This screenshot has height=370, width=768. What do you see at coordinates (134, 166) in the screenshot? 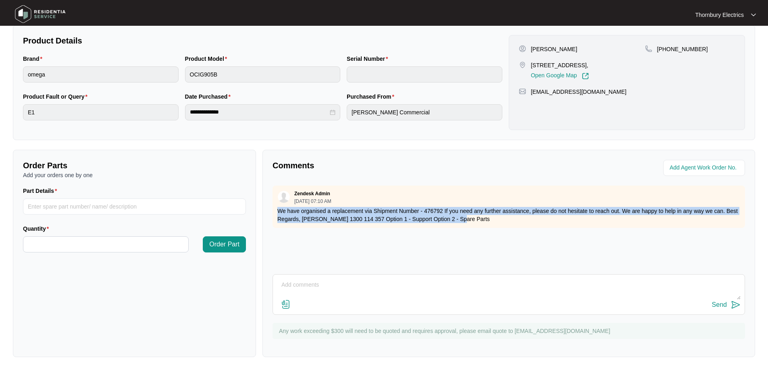
I see `p: Order Parts` at bounding box center [134, 166].